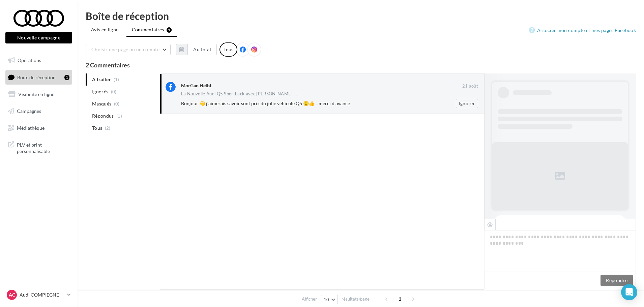  I want to click on span: Boîte de réception, so click(36, 77).